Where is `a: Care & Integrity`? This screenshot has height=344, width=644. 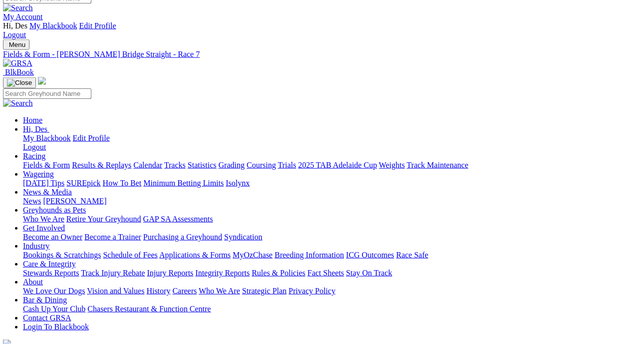 a: Care & Integrity is located at coordinates (49, 264).